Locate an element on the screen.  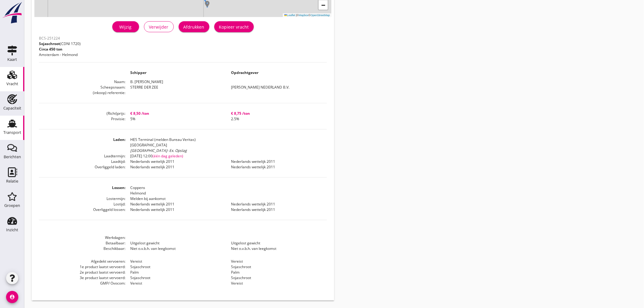
dt: Lostijd is located at coordinates (82, 204).